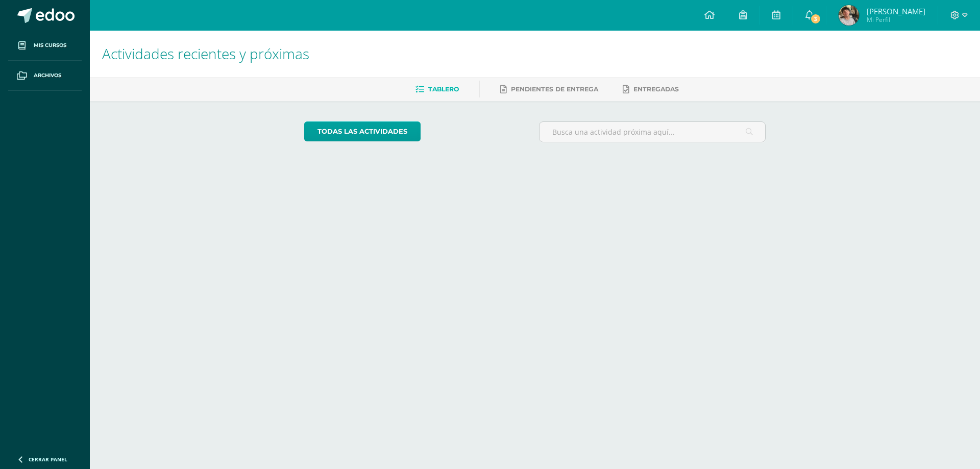 This screenshot has width=980, height=469. Describe the element at coordinates (652, 132) in the screenshot. I see `input: Busca una actividad próxima aquí...` at that location.